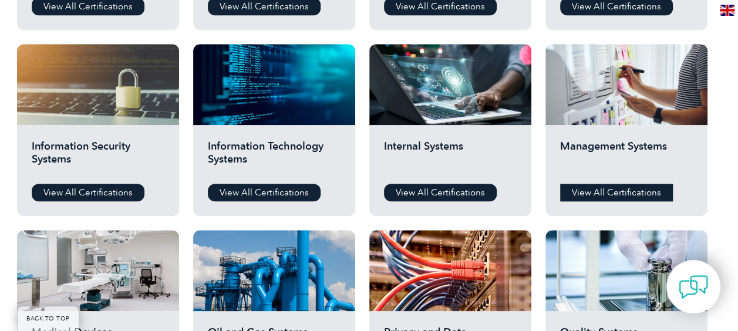 This screenshot has height=331, width=738. What do you see at coordinates (98, 157) in the screenshot?
I see `h2: Information Security Systems` at bounding box center [98, 157].